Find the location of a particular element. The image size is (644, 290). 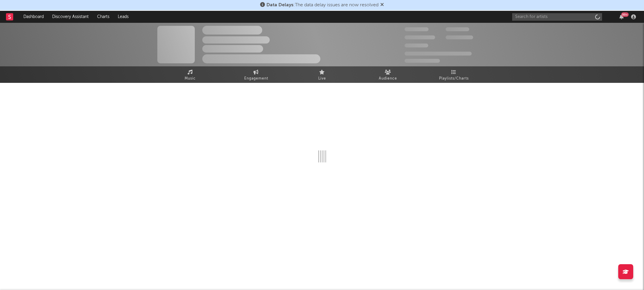

a: Playlists/Charts is located at coordinates (454, 74).